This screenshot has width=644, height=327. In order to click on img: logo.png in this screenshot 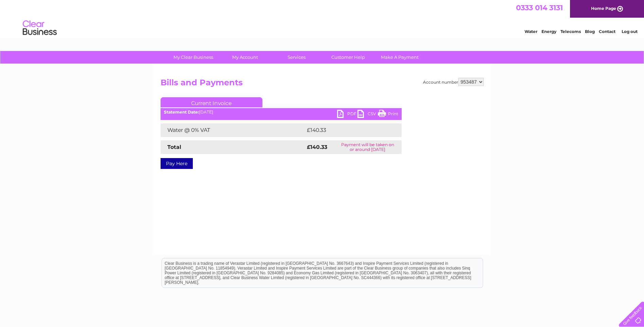, I will do `click(40, 28)`.